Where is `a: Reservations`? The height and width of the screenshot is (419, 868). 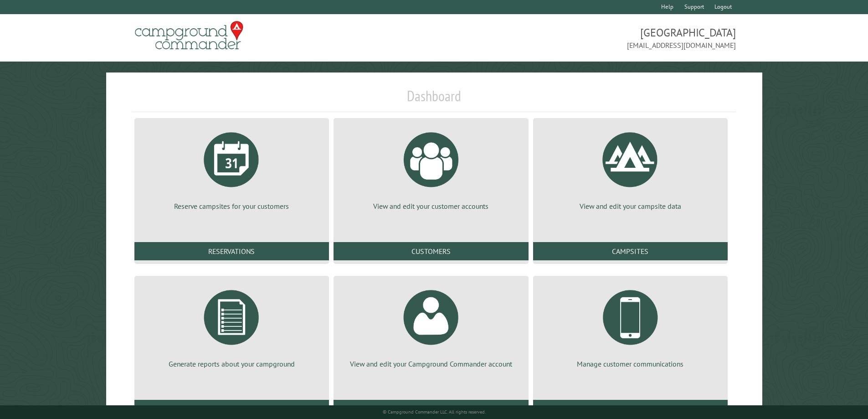
a: Reservations is located at coordinates (231, 251).